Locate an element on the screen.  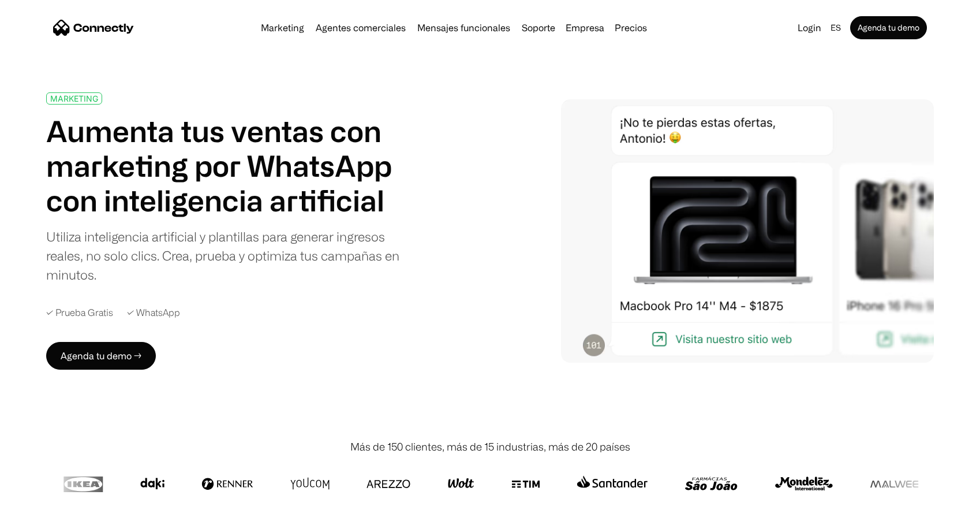
div: ✓ WhatsApp is located at coordinates (153, 312).